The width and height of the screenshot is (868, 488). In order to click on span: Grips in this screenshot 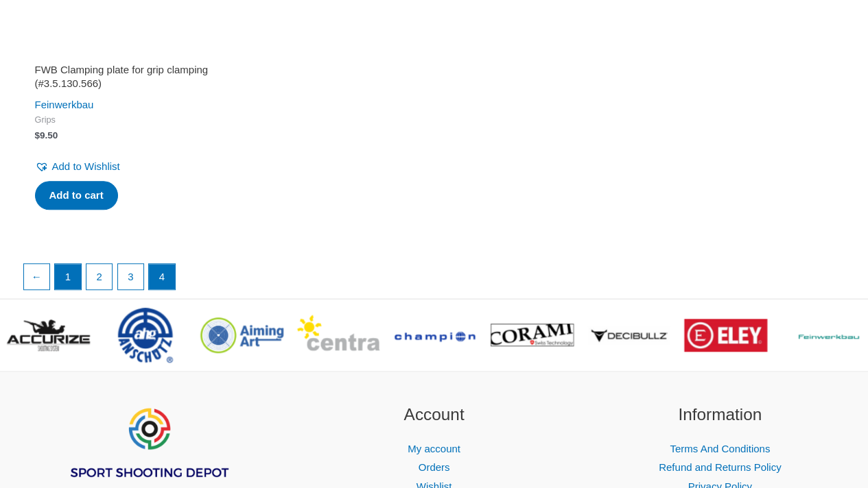, I will do `click(155, 120)`.